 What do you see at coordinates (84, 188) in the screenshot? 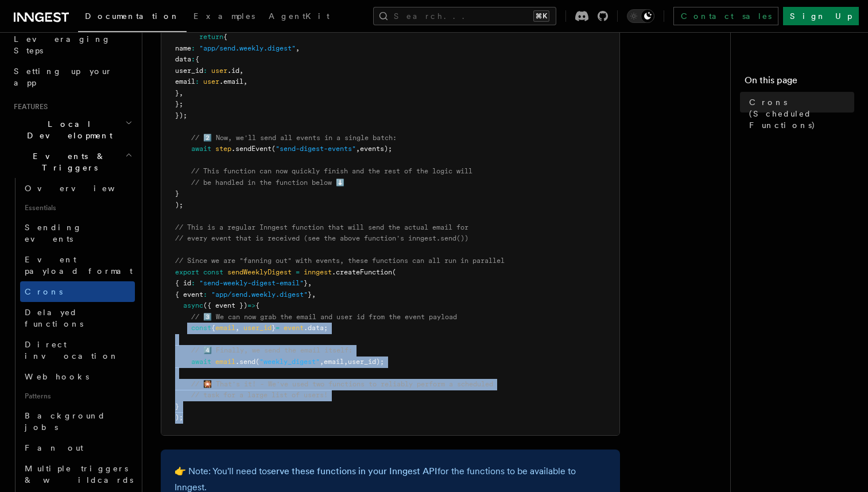
I see `span: Overview` at bounding box center [84, 188].